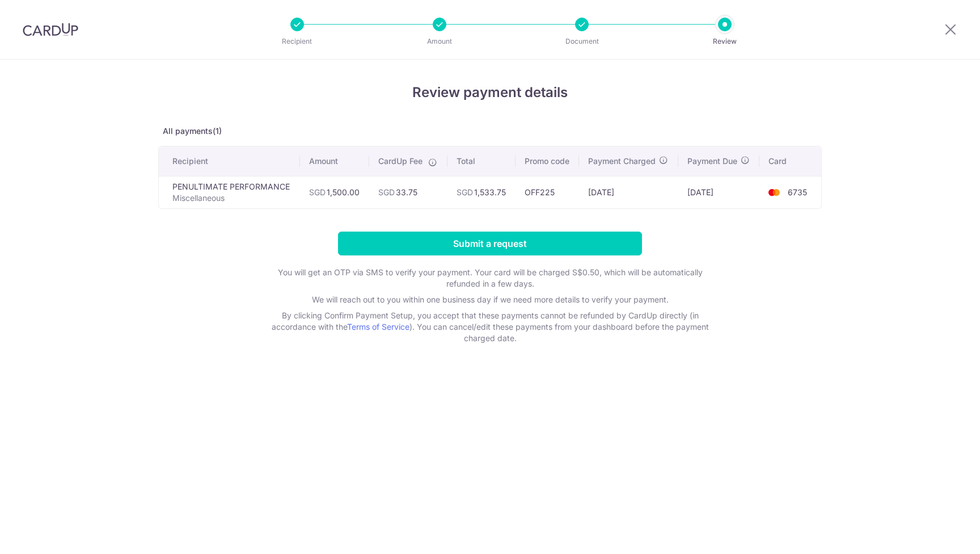  Describe the element at coordinates (335, 161) in the screenshot. I see `th: Amount` at that location.